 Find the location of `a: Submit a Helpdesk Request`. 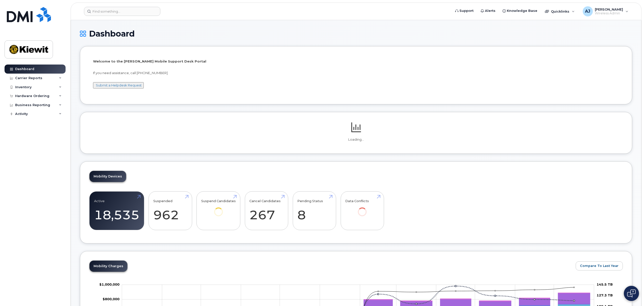

a: Submit a Helpdesk Request is located at coordinates (119, 85).